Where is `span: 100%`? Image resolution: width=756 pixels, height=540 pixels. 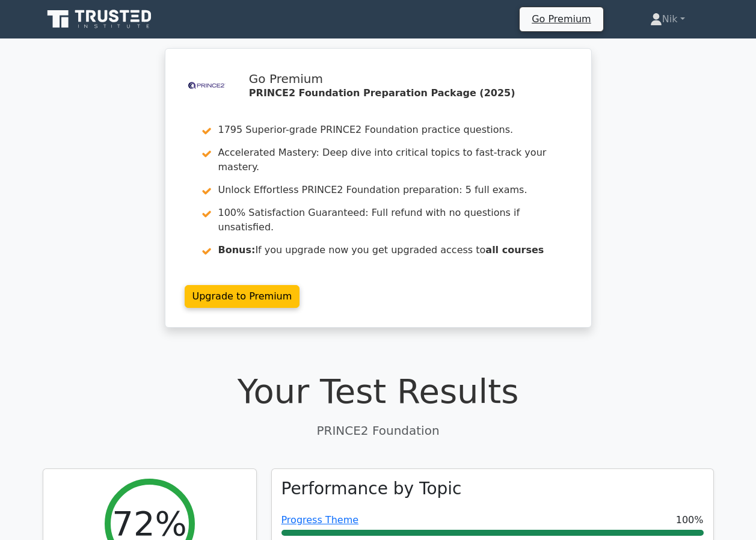
span: 100% is located at coordinates (690, 520).